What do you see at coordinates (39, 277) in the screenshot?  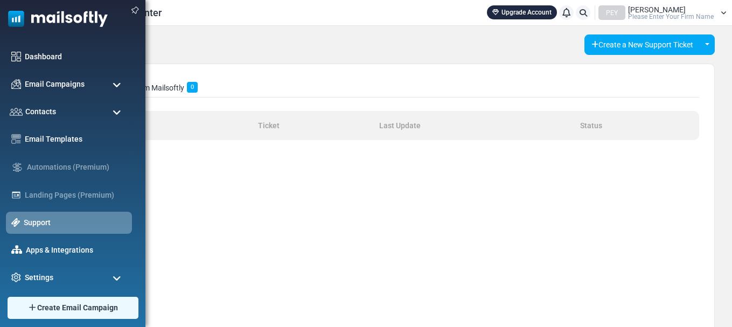 I see `span: Settings` at bounding box center [39, 277].